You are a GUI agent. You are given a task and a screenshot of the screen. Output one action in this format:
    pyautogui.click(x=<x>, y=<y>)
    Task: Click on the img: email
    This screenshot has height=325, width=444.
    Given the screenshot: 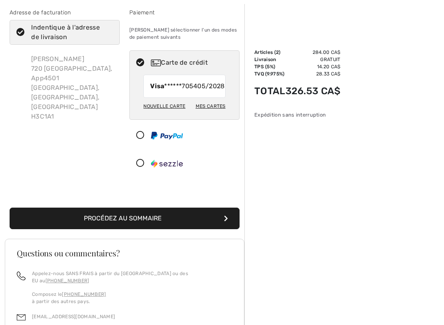 What is the action you would take?
    pyautogui.click(x=21, y=317)
    